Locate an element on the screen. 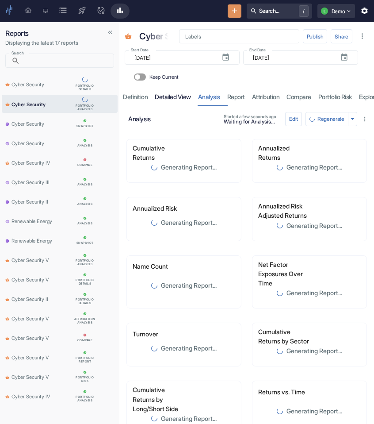 This screenshot has height=424, width=374. p: Returns vs. Time is located at coordinates (288, 391).